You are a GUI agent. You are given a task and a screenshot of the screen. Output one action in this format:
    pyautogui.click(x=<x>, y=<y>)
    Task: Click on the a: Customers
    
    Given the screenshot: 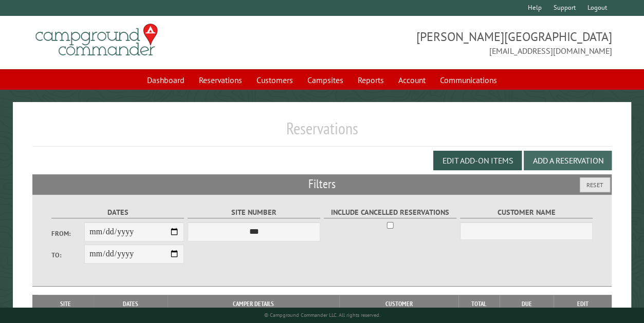 What is the action you would take?
    pyautogui.click(x=274, y=80)
    